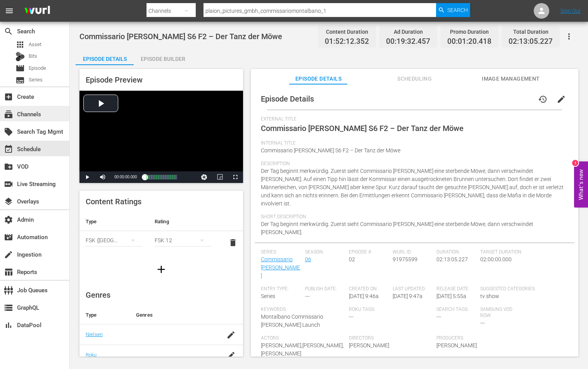  I want to click on span: Reports, so click(8, 272).